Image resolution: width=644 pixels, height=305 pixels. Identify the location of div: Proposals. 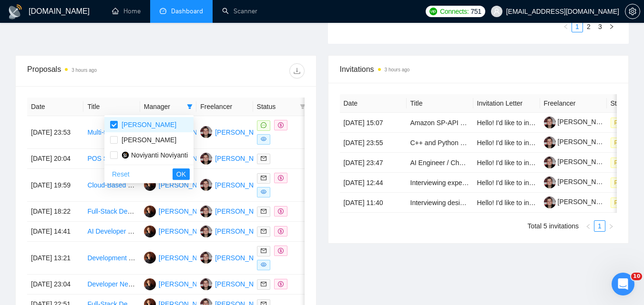
(96, 71).